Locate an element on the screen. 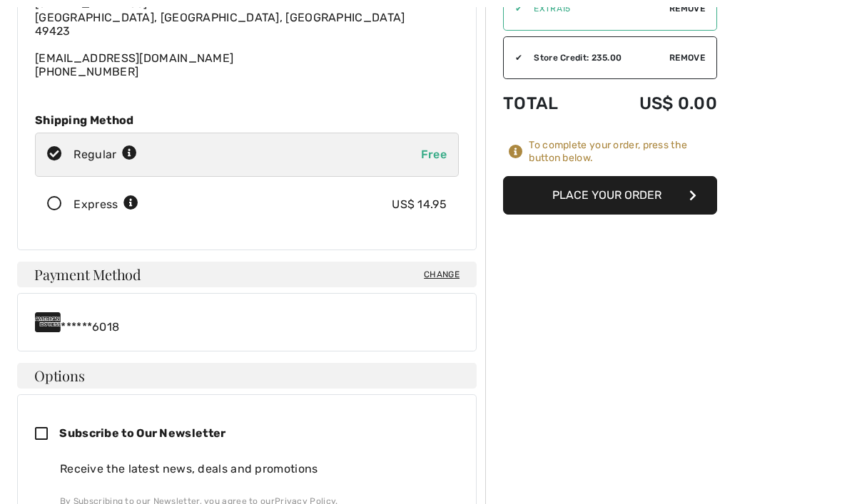 This screenshot has width=842, height=504. h4: Options is located at coordinates (247, 376).